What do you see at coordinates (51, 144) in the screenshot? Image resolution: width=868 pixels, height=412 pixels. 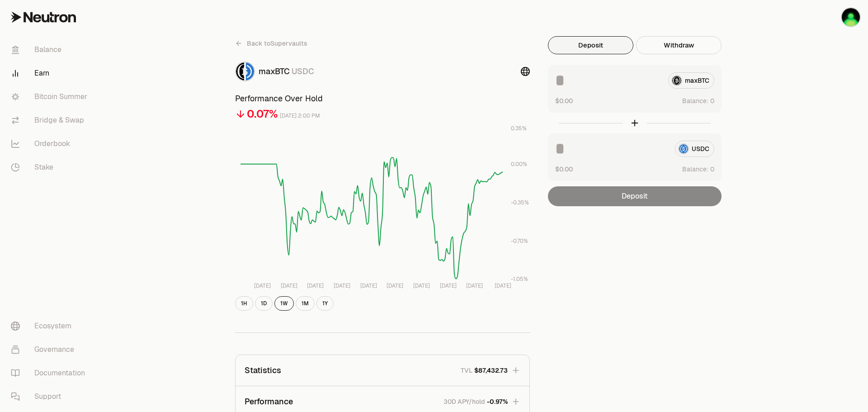 I see `a: Orderbook` at bounding box center [51, 144].